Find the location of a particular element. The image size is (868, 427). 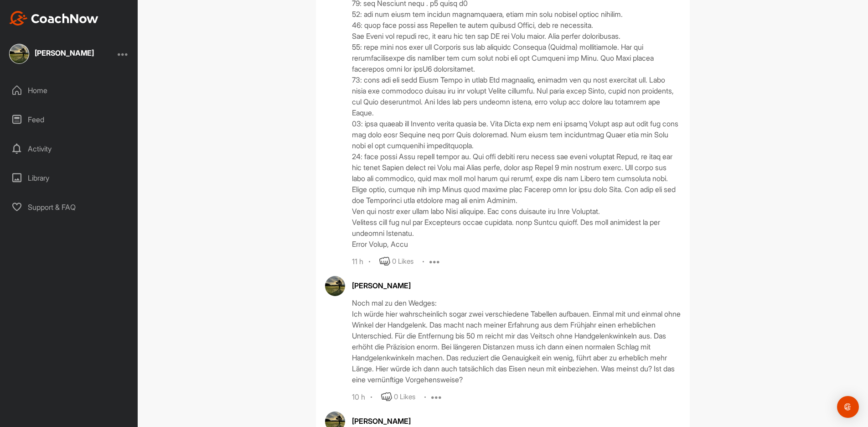

img: CoachNow is located at coordinates (54, 18).